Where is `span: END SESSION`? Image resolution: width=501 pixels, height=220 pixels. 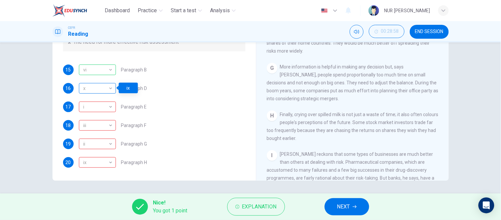 span: END SESSION is located at coordinates (429, 32).